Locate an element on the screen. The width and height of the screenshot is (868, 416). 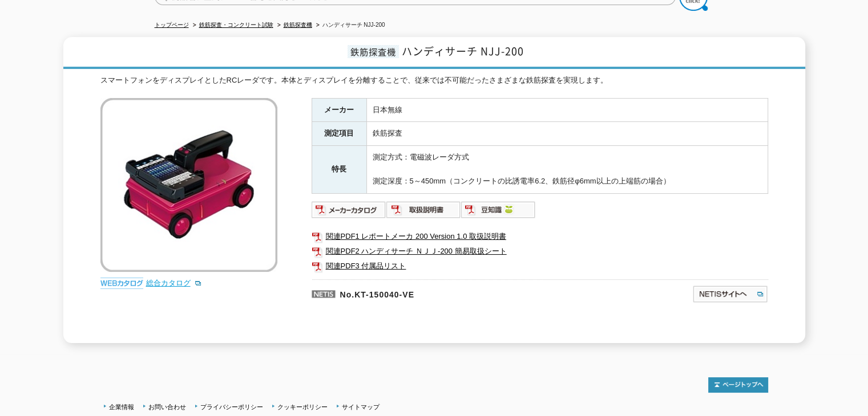
span: 鉄筋探査機 is located at coordinates (373, 51).